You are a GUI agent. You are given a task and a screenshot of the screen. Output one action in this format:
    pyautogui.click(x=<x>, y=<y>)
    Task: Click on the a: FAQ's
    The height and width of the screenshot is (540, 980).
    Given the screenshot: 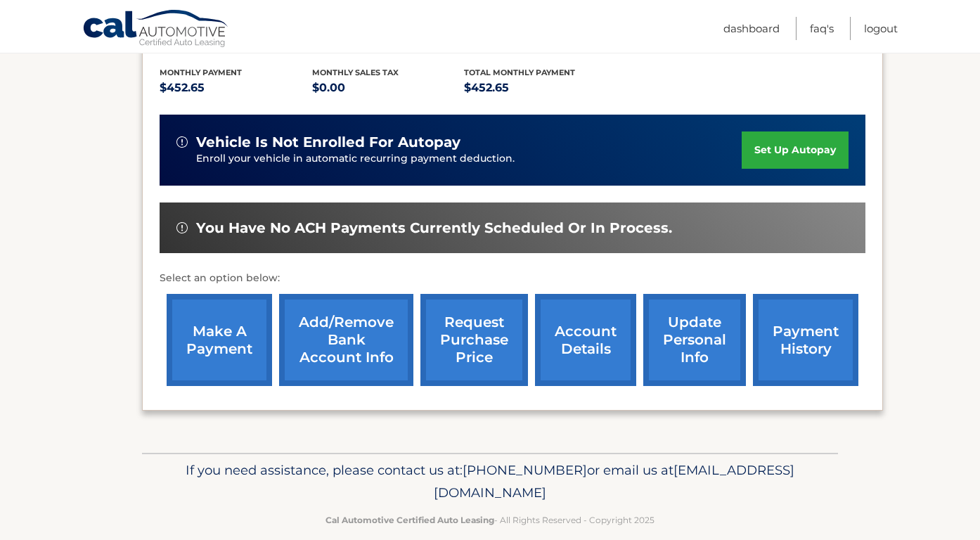 What is the action you would take?
    pyautogui.click(x=822, y=28)
    